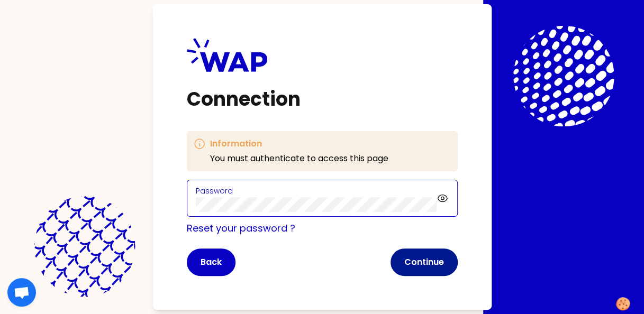 This screenshot has height=314, width=644. What do you see at coordinates (22, 293) in the screenshot?
I see `div: Open chat` at bounding box center [22, 293].